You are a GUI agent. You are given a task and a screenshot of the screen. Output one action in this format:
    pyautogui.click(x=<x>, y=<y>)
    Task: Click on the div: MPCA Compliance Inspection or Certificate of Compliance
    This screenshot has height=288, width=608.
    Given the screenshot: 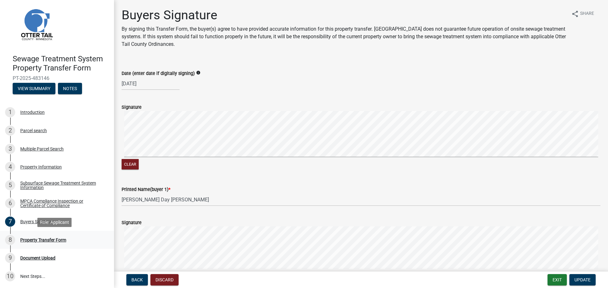 What is the action you would take?
    pyautogui.click(x=62, y=204)
    